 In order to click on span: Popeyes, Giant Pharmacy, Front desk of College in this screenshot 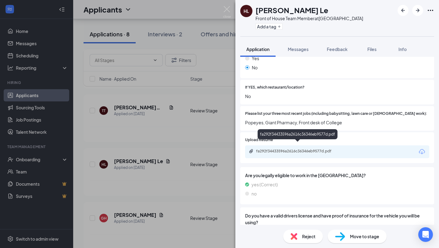, I will do `click(337, 122)`.